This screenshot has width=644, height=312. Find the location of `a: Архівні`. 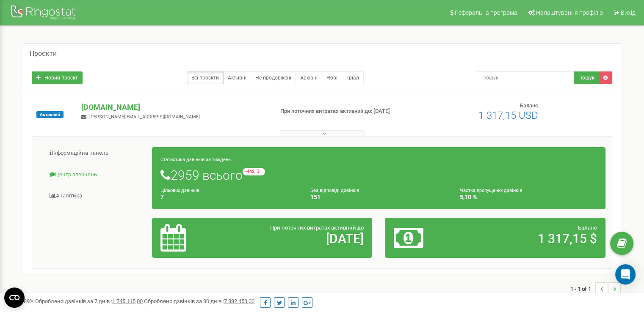

a: Архівні is located at coordinates (309, 78).